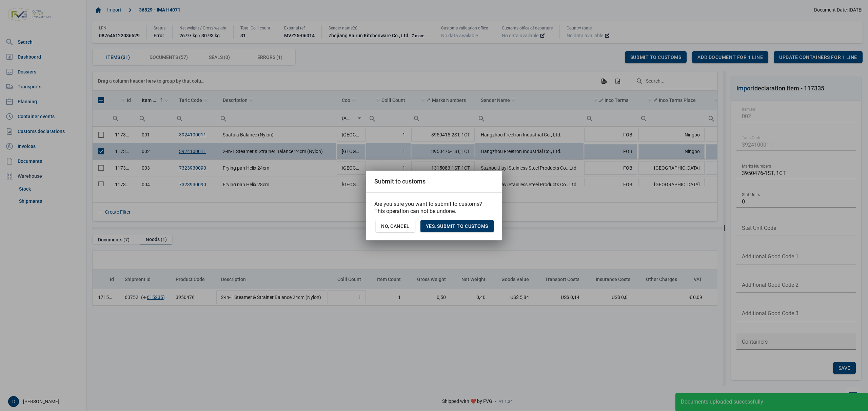 The height and width of the screenshot is (411, 868). Describe the element at coordinates (400, 181) in the screenshot. I see `div: Submit to customs` at that location.